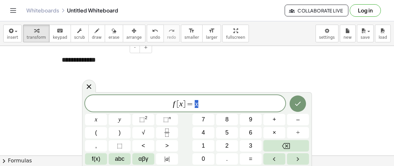 This screenshot has height=166, width=394. I want to click on span: f(x), so click(96, 159).